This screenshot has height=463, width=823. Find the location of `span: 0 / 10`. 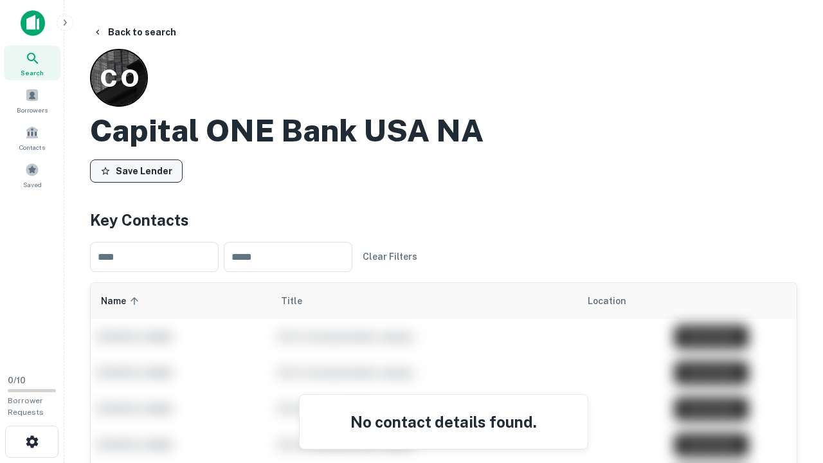

span: 0 / 10 is located at coordinates (17, 380).